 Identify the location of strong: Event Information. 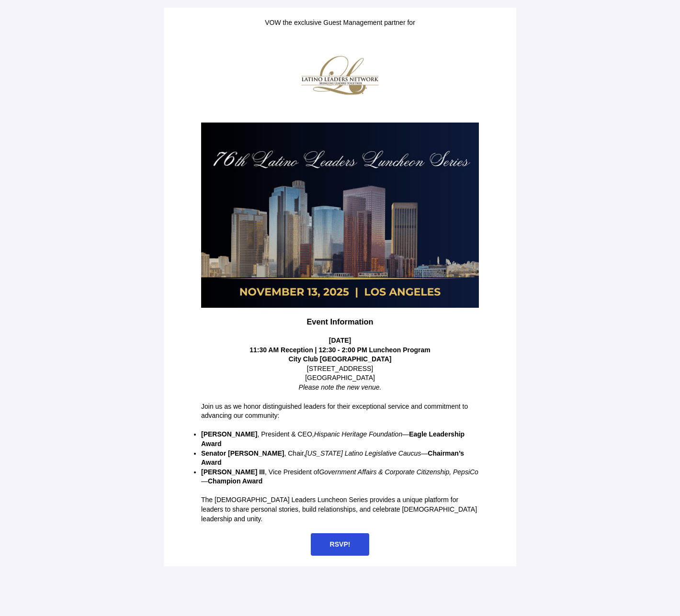
(340, 322).